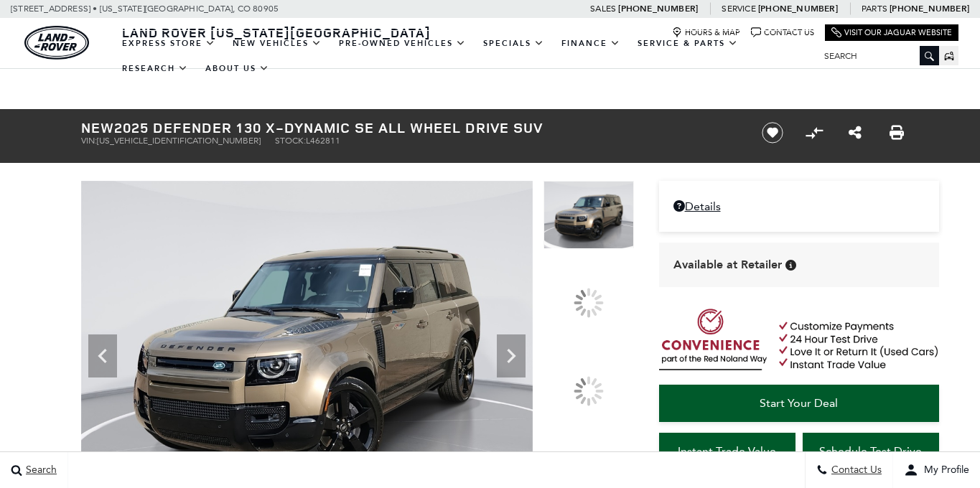  Describe the element at coordinates (791, 265) in the screenshot. I see `div: Vehicle is in stock and ready for immediate delivery. Due to demand, availability is subject to c...` at that location.